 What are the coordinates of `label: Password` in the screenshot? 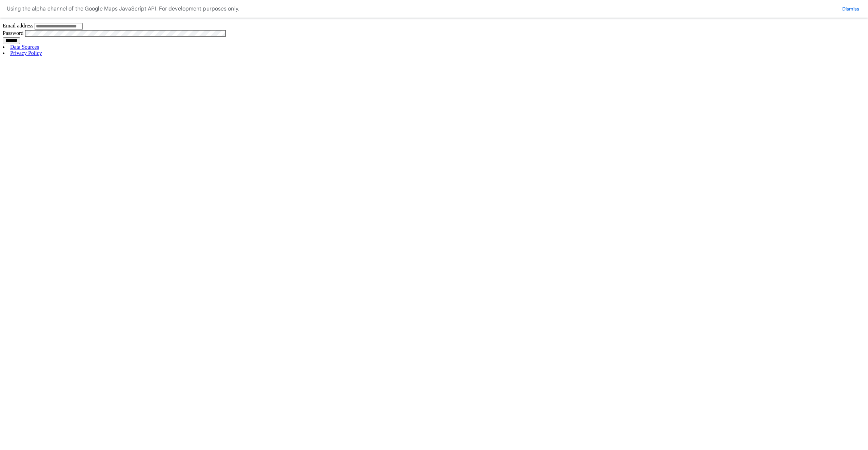 It's located at (13, 33).